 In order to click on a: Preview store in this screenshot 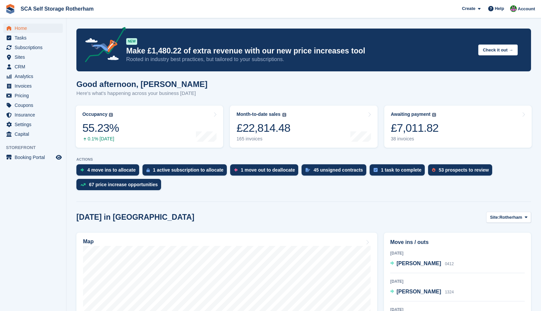, I will do `click(59, 157)`.